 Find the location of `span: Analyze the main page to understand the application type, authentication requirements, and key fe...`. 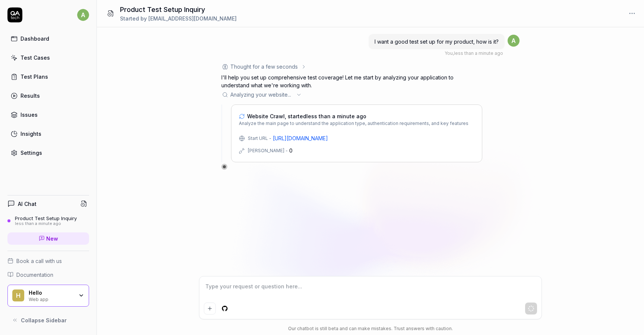

span: Analyze the main page to understand the application type, authentication requirements, and key fe... is located at coordinates (353, 124).